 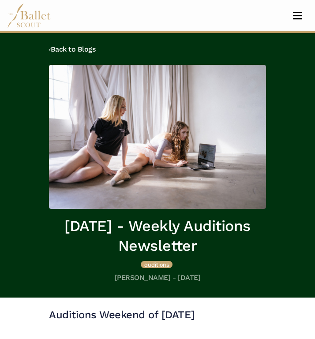 I want to click on a: ‹Back to Blogs, so click(x=72, y=49).